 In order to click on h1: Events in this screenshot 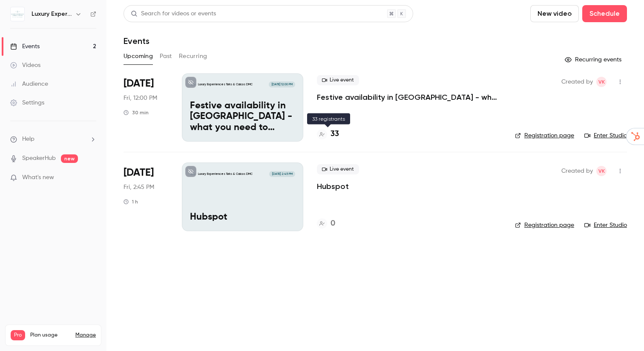, I will do `click(136, 41)`.